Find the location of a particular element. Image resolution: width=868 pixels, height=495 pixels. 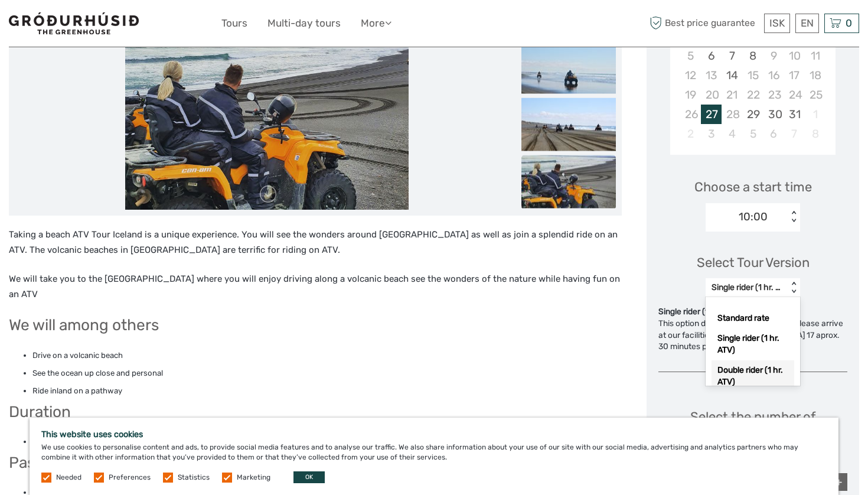

h2: We will among others is located at coordinates (316, 326).